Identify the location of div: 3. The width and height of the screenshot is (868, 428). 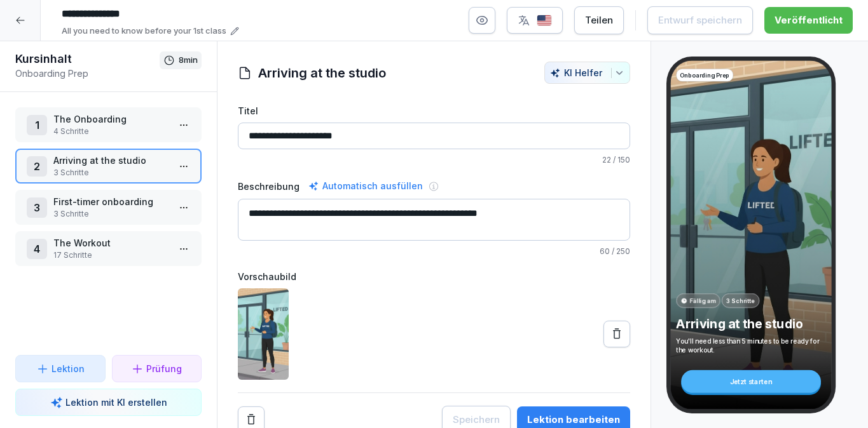
(37, 208).